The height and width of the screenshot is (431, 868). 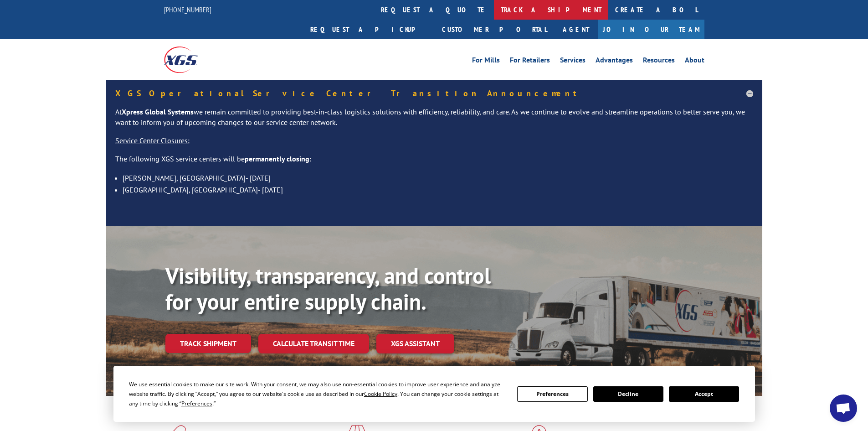 What do you see at coordinates (843, 408) in the screenshot?
I see `a: Open chat` at bounding box center [843, 408].